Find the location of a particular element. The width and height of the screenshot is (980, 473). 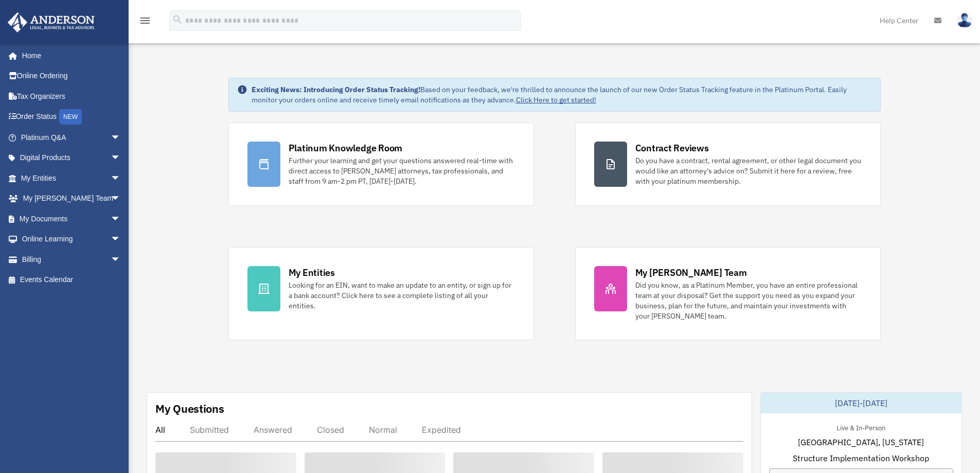

div: Do you have a contract, rental agreement, or other legal document you would like an attorney's ad... is located at coordinates (749, 170).